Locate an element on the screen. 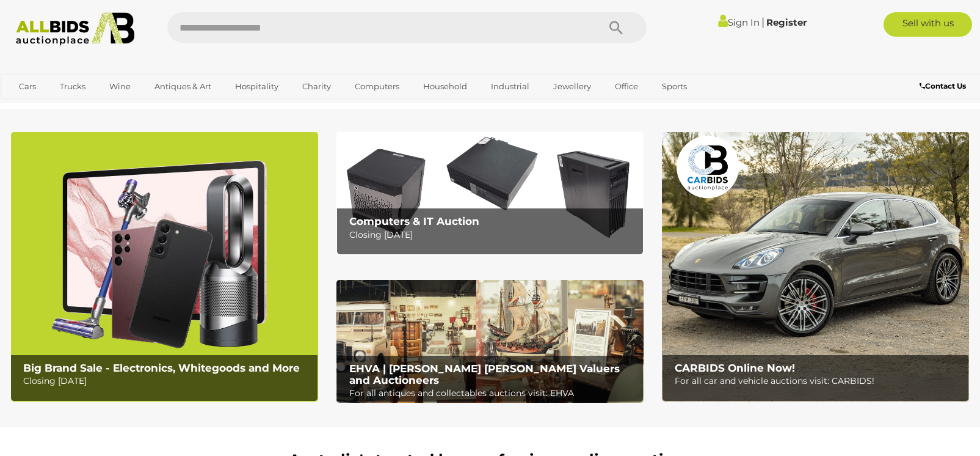  a: Antiques & Art is located at coordinates (183, 86).